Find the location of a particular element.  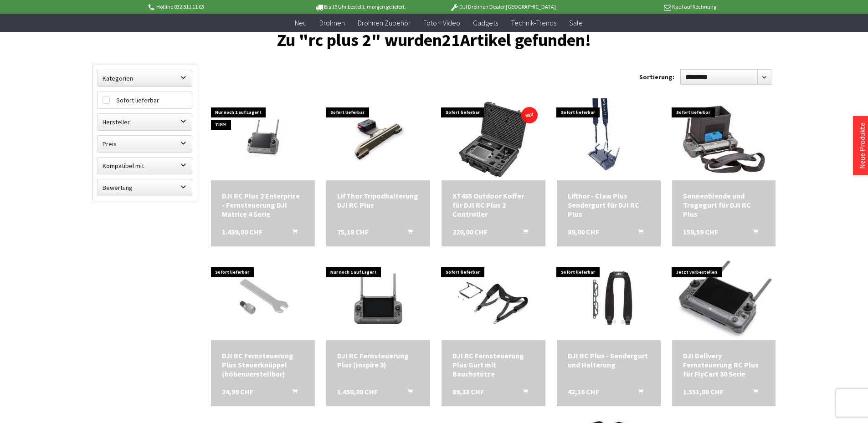

span: 89,00 CHF is located at coordinates (583, 232).